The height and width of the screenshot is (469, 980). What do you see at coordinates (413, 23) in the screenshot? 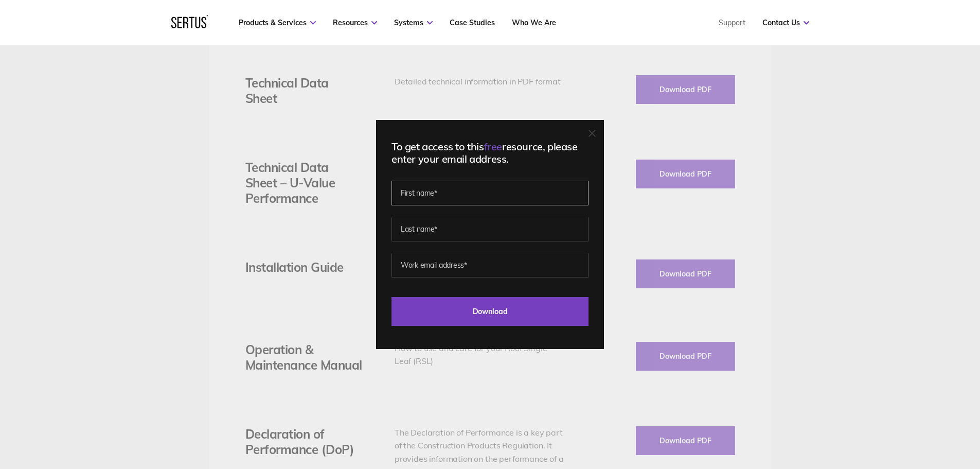
I see `a: Systems` at bounding box center [413, 23].